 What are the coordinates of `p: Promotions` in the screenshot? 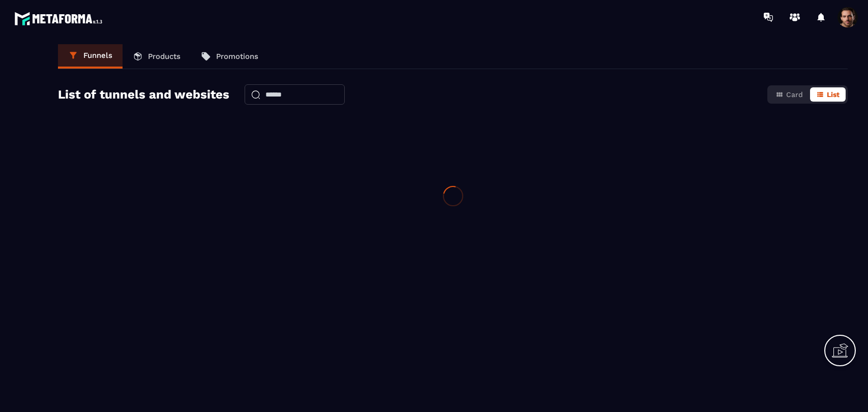 It's located at (237, 57).